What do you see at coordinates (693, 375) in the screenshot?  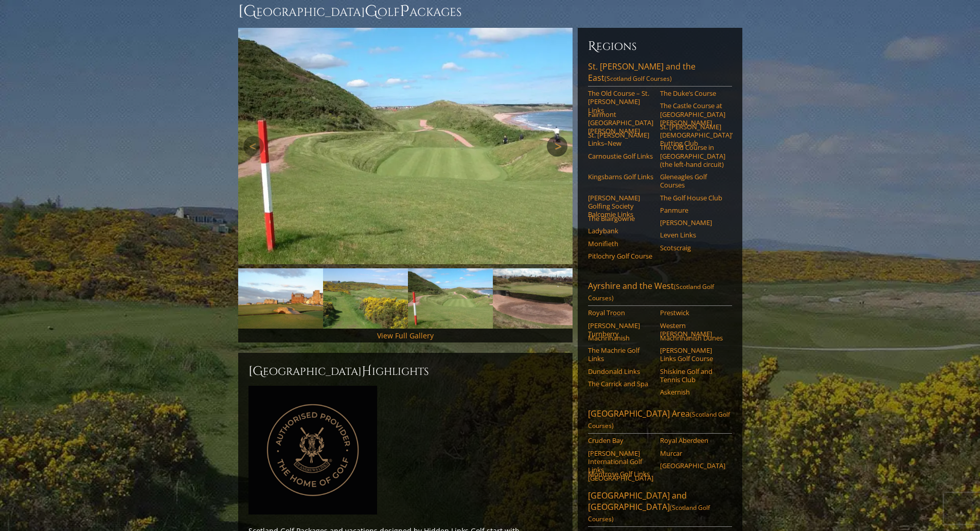 I see `a: Shiskine Golf and Tennis Club` at bounding box center [693, 375].